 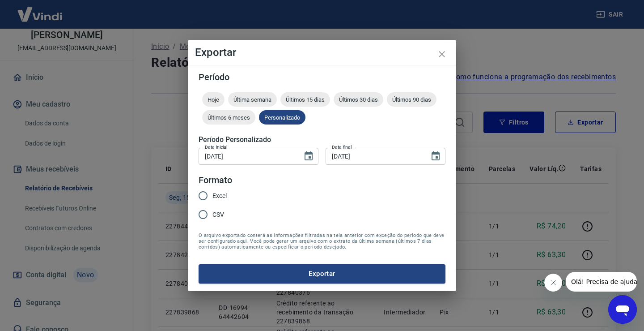 I want to click on span: Olá! Precisa de ajuda?, so click(x=40, y=9).